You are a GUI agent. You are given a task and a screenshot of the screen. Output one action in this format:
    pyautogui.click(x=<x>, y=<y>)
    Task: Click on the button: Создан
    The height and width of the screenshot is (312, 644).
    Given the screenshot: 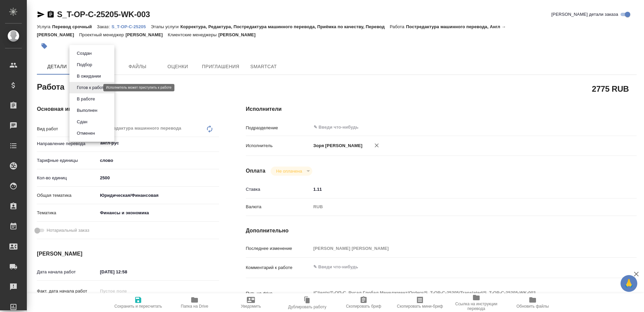 What is the action you would take?
    pyautogui.click(x=84, y=53)
    